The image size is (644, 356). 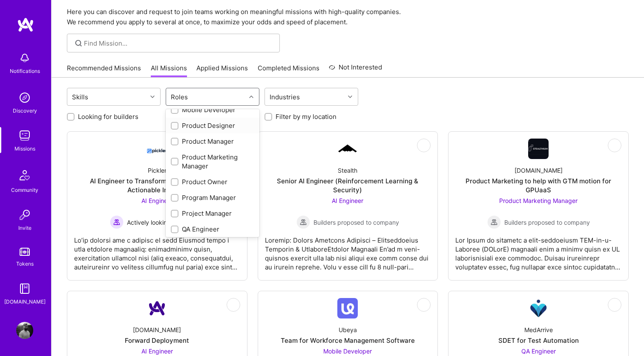 What do you see at coordinates (288, 70) in the screenshot?
I see `a: Completed Missions` at bounding box center [288, 70].